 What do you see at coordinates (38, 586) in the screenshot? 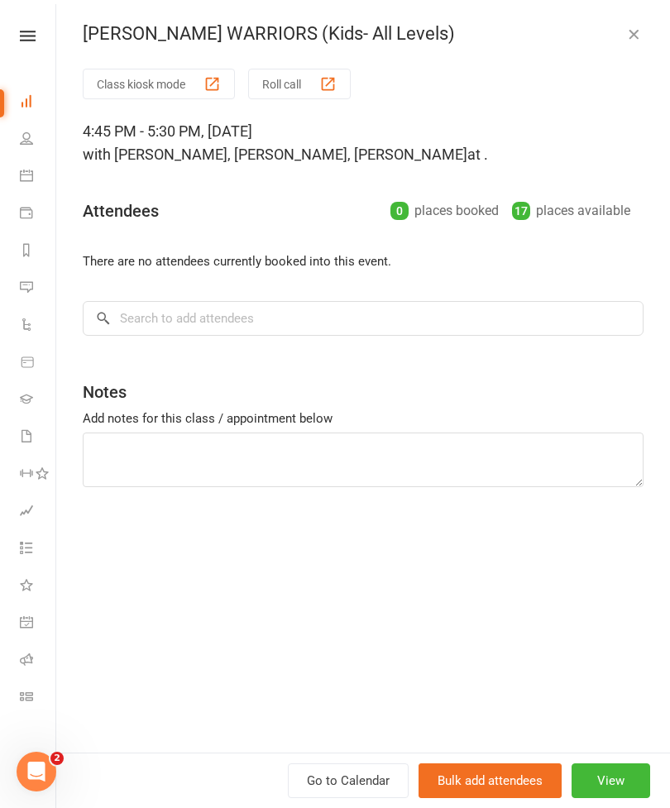
I see `a: What's New` at bounding box center [38, 586].